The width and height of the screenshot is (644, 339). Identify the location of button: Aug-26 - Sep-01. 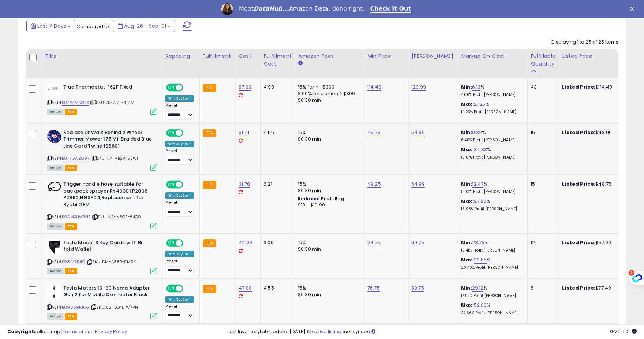
(145, 26).